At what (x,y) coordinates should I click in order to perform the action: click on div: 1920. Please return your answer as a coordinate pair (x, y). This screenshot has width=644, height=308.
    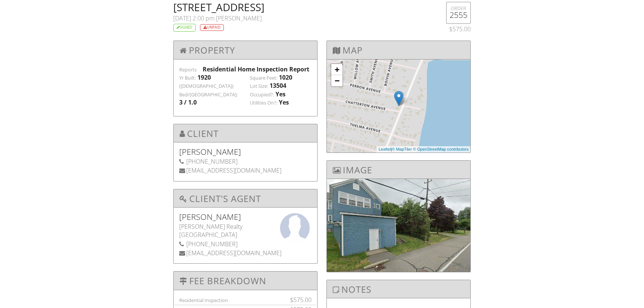
    Looking at the image, I should click on (204, 77).